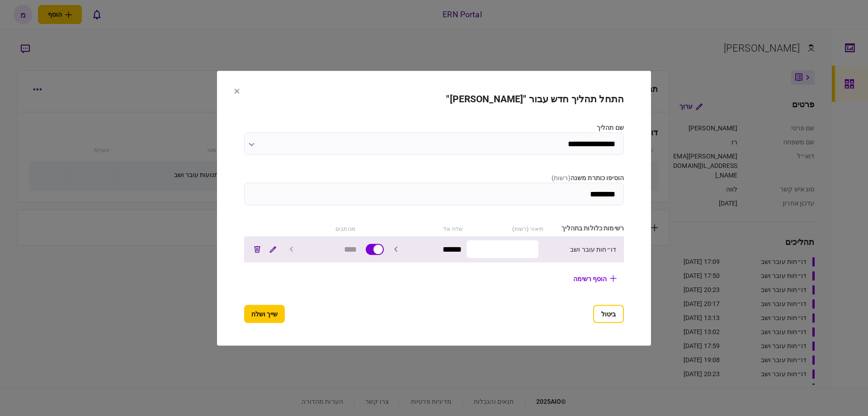 The height and width of the screenshot is (416, 868). I want to click on div: תיאור (רשות), so click(505, 228).